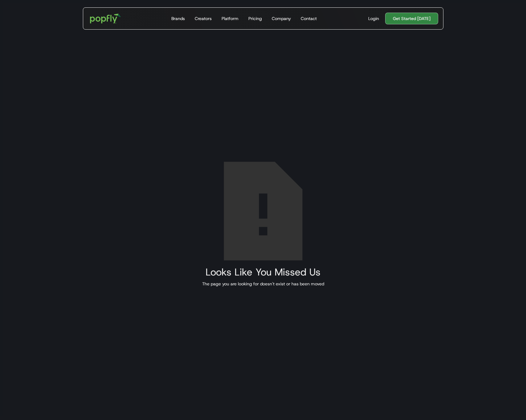  What do you see at coordinates (374, 18) in the screenshot?
I see `a: Login` at bounding box center [374, 18].